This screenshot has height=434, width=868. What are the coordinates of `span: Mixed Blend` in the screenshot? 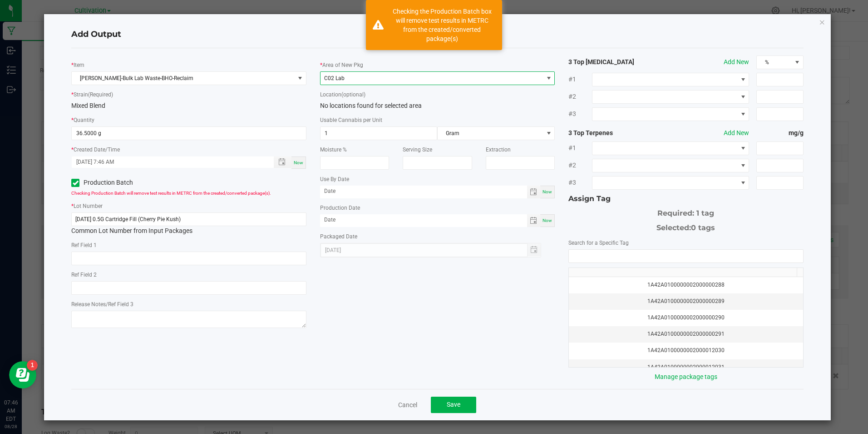 It's located at (88, 105).